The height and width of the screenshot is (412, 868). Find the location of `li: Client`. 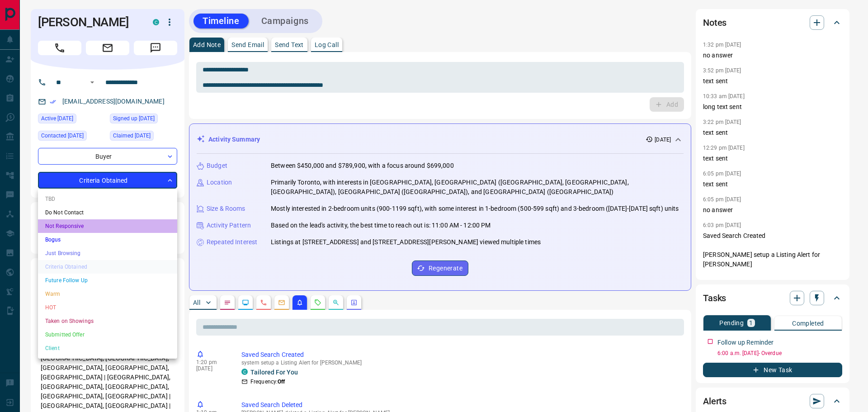

li: Client is located at coordinates (107, 348).